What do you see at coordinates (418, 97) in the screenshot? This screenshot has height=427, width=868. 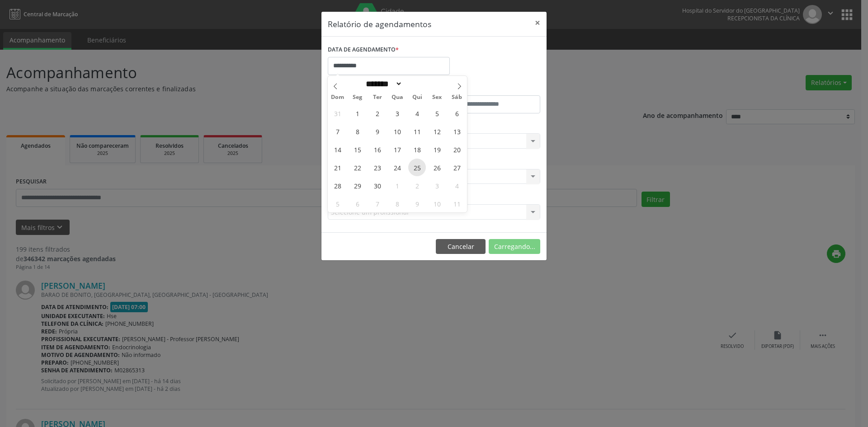 I see `span: Qui` at bounding box center [418, 97].